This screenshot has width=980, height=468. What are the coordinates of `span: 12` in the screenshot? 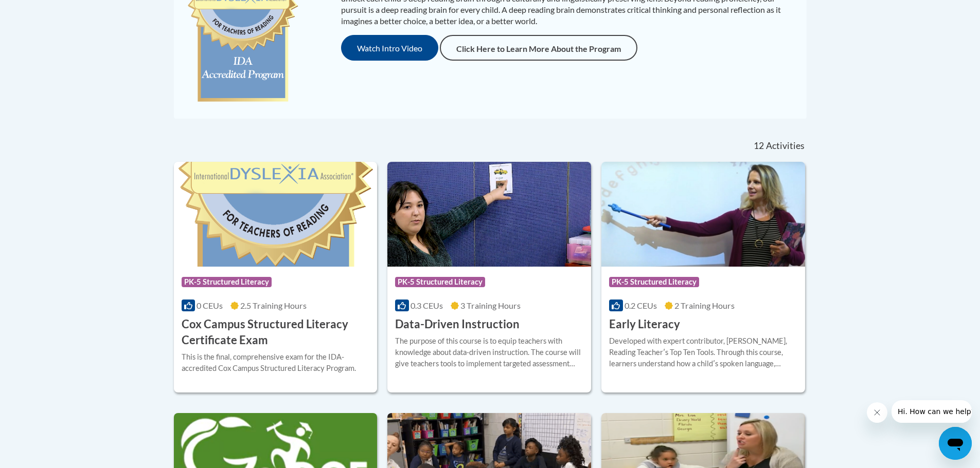 It's located at (758, 146).